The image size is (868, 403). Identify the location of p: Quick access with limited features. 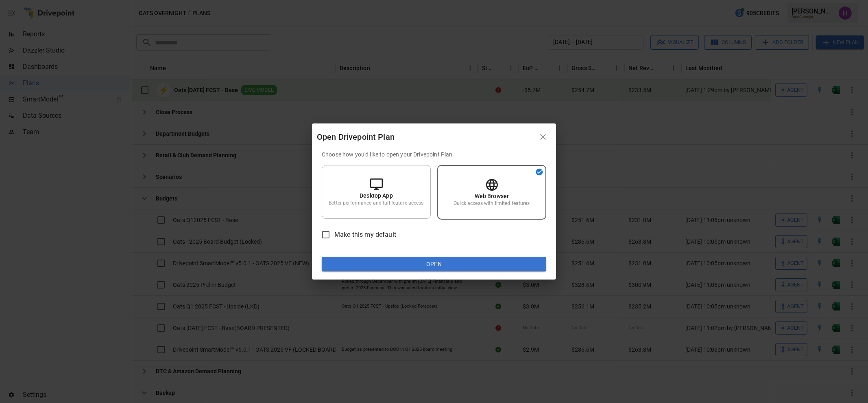
(492, 203).